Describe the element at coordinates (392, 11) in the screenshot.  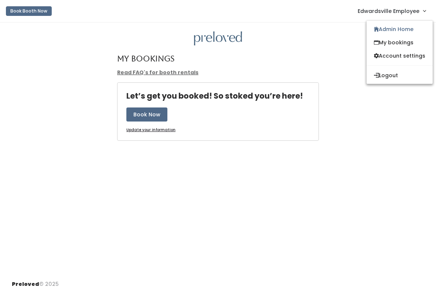
I see `a: Edwardsville Employee` at that location.